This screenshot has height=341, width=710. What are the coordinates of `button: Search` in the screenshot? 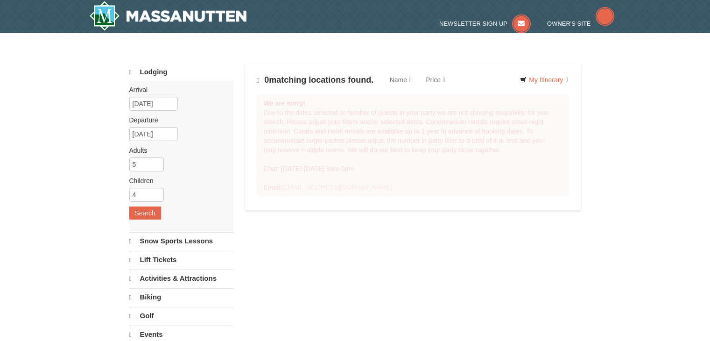 It's located at (145, 213).